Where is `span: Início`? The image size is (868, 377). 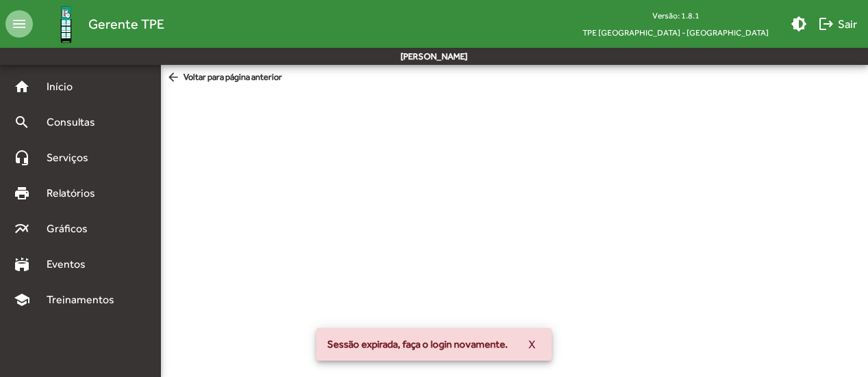
span: Início is located at coordinates (65, 87).